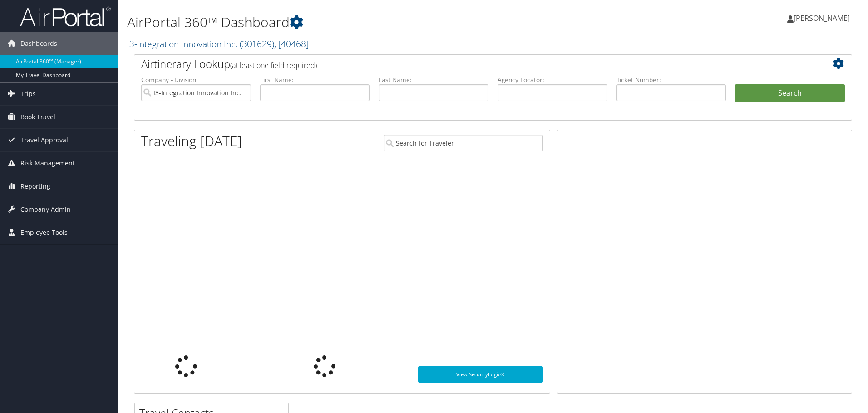 This screenshot has width=868, height=413. I want to click on label: Company - Division:, so click(196, 80).